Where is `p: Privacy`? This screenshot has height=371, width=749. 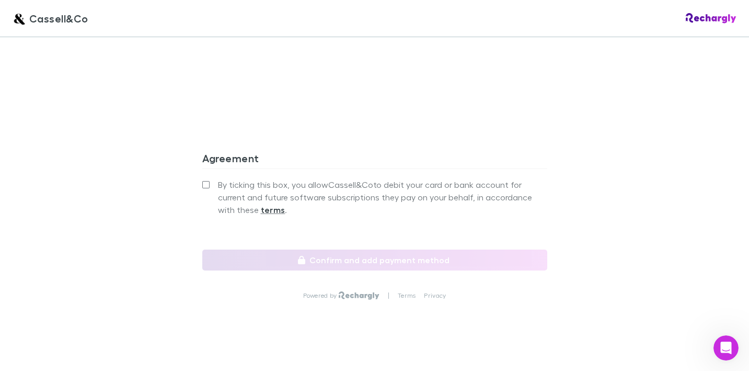 p: Privacy is located at coordinates (435, 295).